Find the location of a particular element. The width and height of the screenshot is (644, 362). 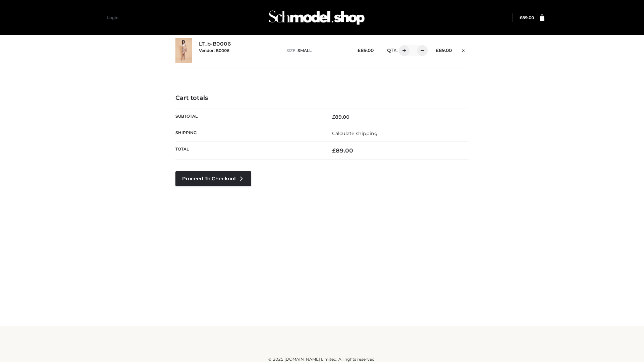

a: Schmodel Admin 964 is located at coordinates (317, 17).